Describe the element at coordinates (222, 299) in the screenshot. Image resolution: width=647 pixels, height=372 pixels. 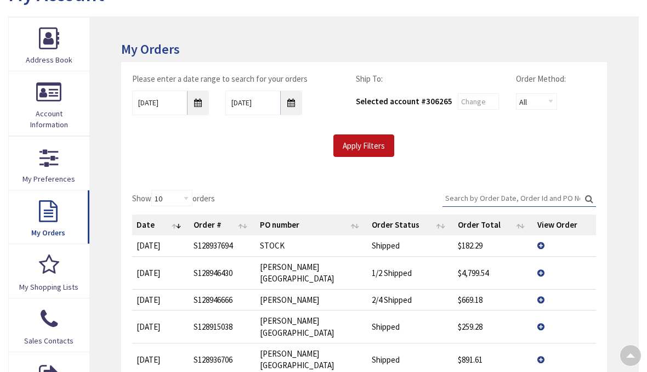
I see `td: S128946666` at that location.